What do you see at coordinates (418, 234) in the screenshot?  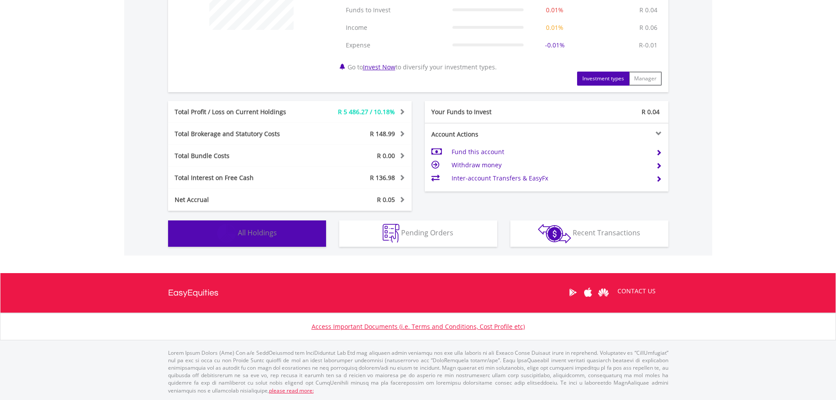 I see `button: Pending Orders` at bounding box center [418, 234].